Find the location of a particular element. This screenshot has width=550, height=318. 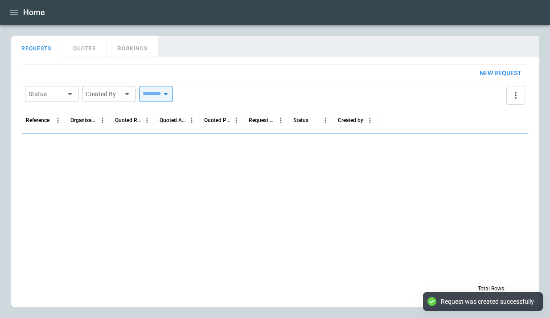

button: more is located at coordinates (516, 95).